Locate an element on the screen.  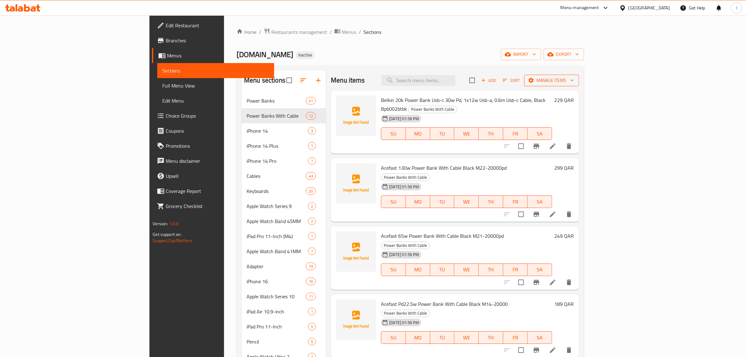
div: iPhone 16 is located at coordinates (276, 281).